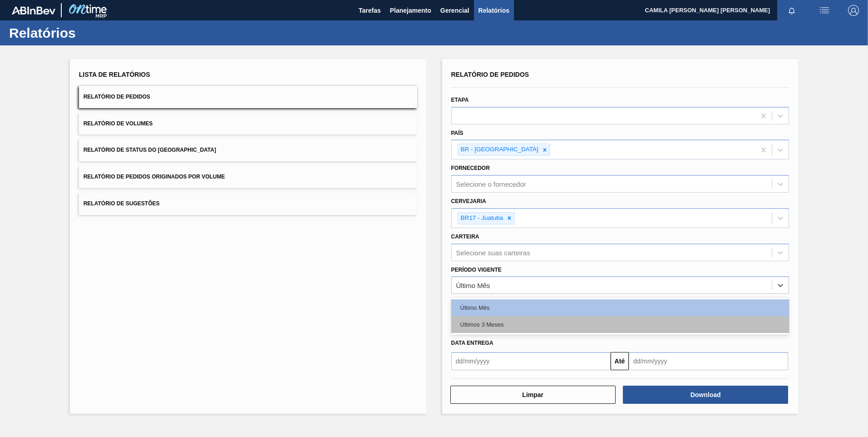 The image size is (868, 437). Describe the element at coordinates (620, 362) in the screenshot. I see `button: Até` at that location.